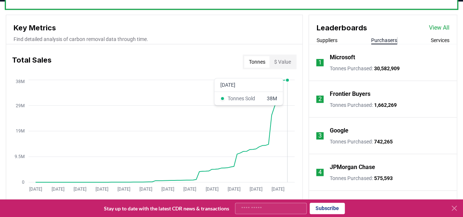  What do you see at coordinates (154, 39) in the screenshot?
I see `p: Find detailed analysis of carbon removal data through time.` at bounding box center [154, 39].